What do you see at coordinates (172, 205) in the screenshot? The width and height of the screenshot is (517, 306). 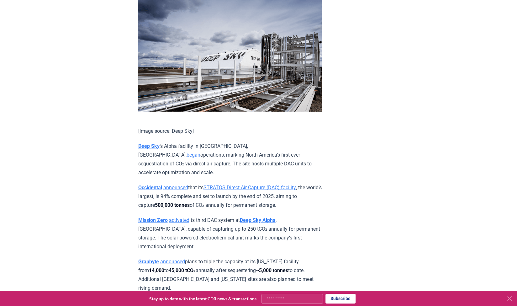 I see `strong: 500,000 tonnes` at bounding box center [172, 205].